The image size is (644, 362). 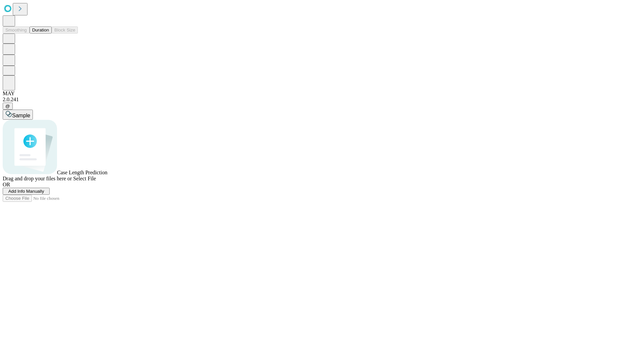 I want to click on button: Sample, so click(x=18, y=115).